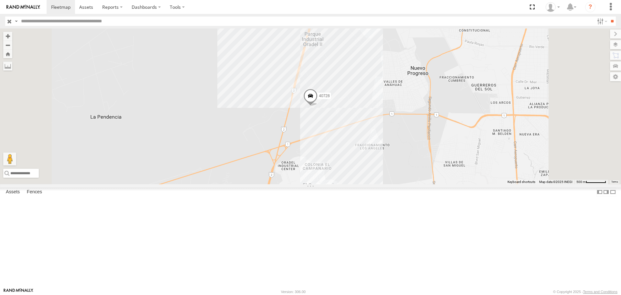  Describe the element at coordinates (23, 7) in the screenshot. I see `img: rand-logo.svg` at that location.